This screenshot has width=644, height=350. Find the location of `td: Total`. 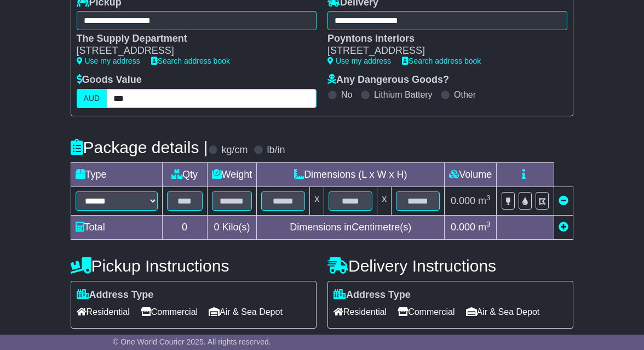

td: Total is located at coordinates (116, 227).